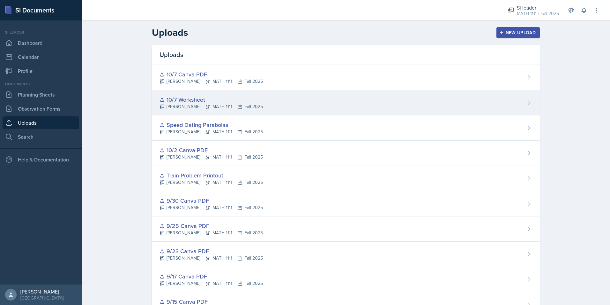 This screenshot has height=305, width=610. I want to click on div: 10/2 Canva PDF, so click(211, 150).